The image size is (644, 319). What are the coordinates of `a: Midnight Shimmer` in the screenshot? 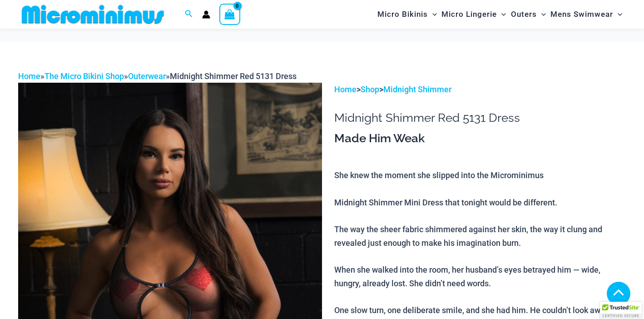 It's located at (418, 89).